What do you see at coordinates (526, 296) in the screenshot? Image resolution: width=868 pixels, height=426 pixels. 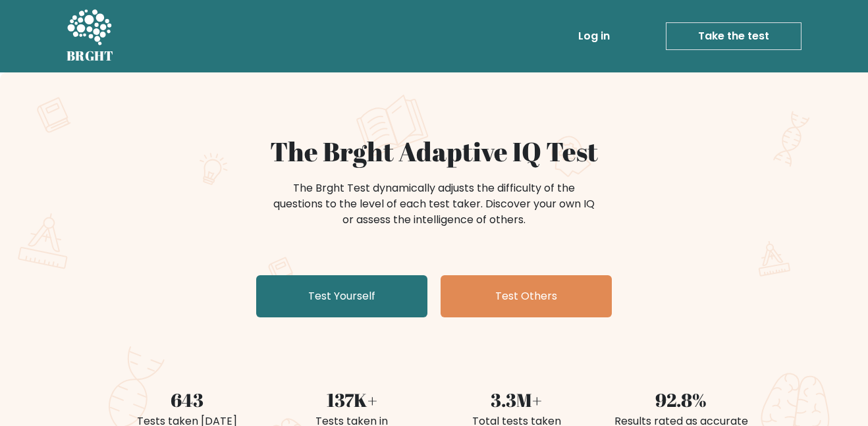 I see `a: Test Others` at bounding box center [526, 296].